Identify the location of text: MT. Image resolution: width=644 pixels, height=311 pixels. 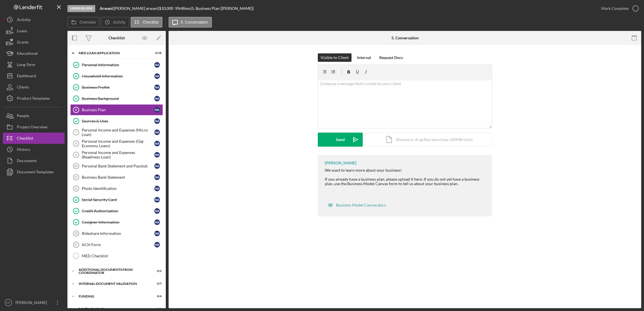
(9, 302).